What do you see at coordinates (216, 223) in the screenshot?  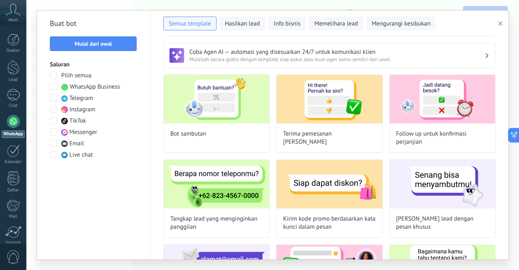 I see `span: Tangkap lead yang menginginkan panggilan` at bounding box center [216, 223].